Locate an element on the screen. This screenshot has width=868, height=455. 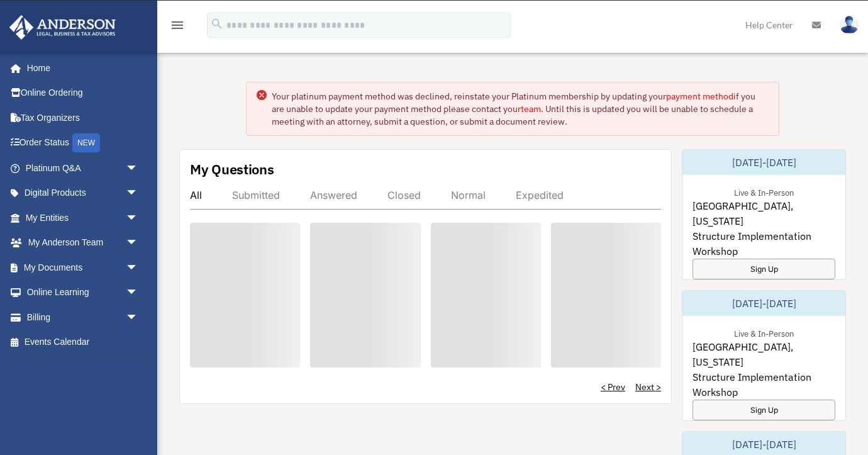
a: My Entitiesarrow_drop_down is located at coordinates (83, 218).